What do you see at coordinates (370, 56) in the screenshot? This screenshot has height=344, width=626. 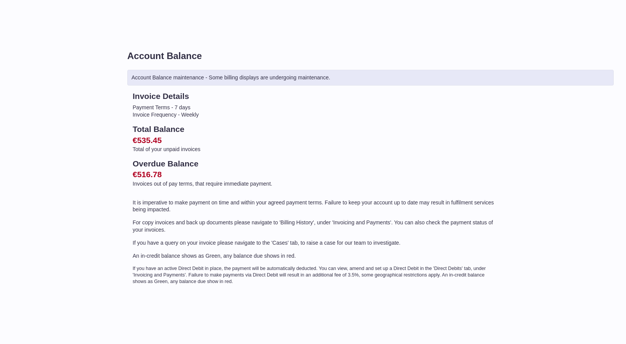 I see `h1: Account Balance` at bounding box center [370, 56].